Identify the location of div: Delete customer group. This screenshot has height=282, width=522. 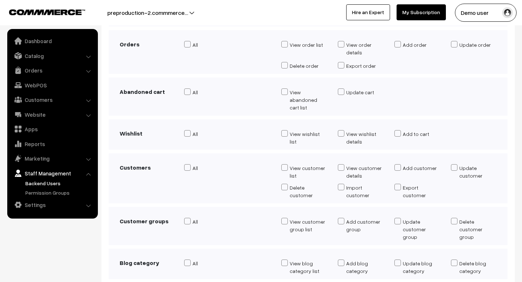
(478, 229).